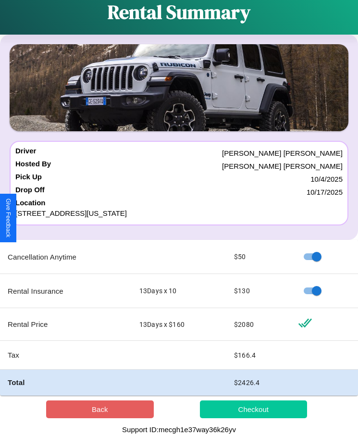 The image size is (358, 436). What do you see at coordinates (28, 179) in the screenshot?
I see `h4: Pick Up` at bounding box center [28, 179].